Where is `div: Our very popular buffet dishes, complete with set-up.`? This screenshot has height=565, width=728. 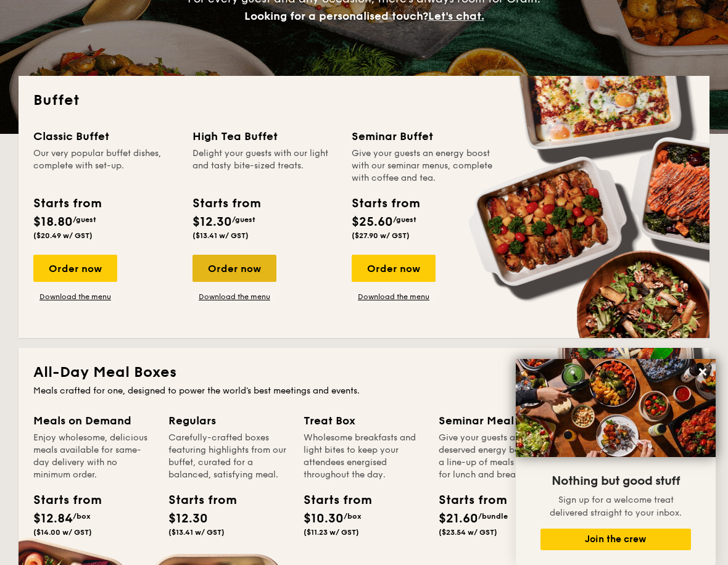 div: Our very popular buffet dishes, complete with set-up. is located at coordinates (106, 166).